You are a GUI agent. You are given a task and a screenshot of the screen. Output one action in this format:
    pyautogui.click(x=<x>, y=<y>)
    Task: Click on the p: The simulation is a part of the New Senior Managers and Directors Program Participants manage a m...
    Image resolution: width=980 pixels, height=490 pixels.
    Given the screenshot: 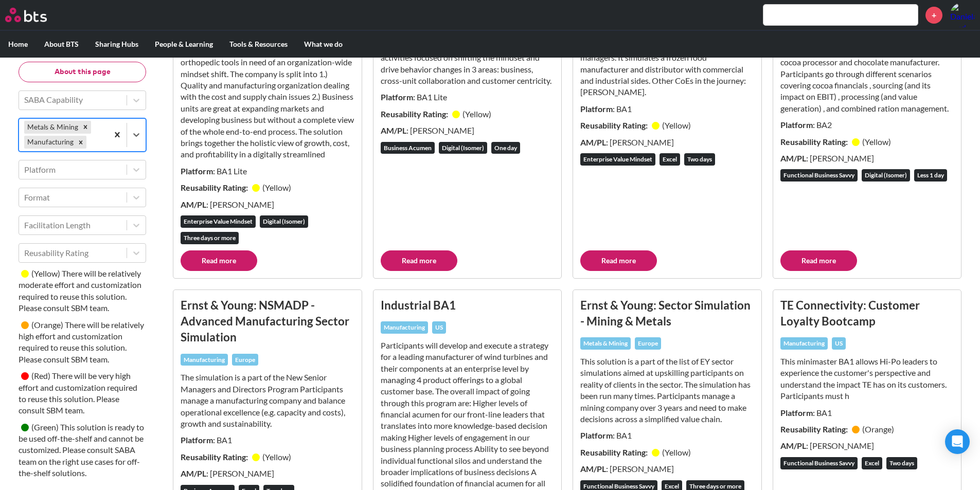 What is the action you would take?
    pyautogui.click(x=267, y=401)
    